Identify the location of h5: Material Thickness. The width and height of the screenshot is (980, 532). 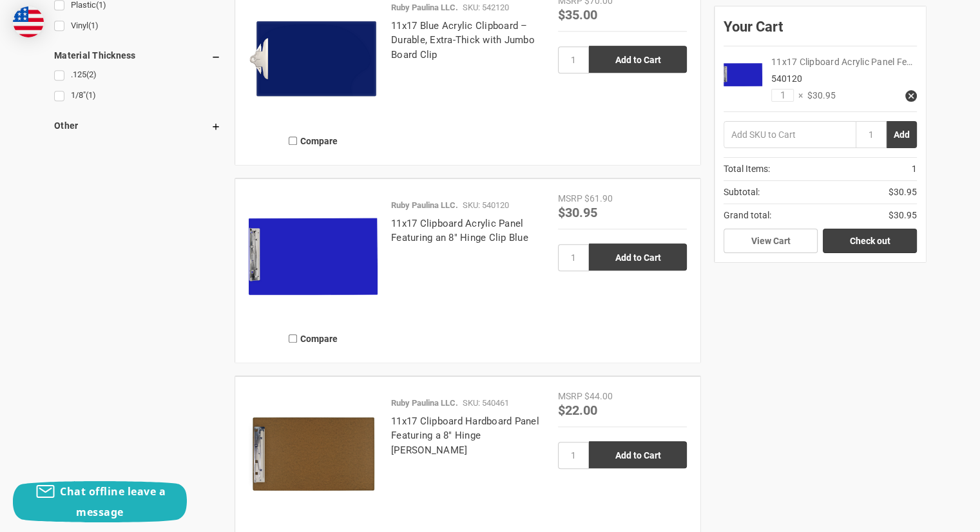
(137, 55).